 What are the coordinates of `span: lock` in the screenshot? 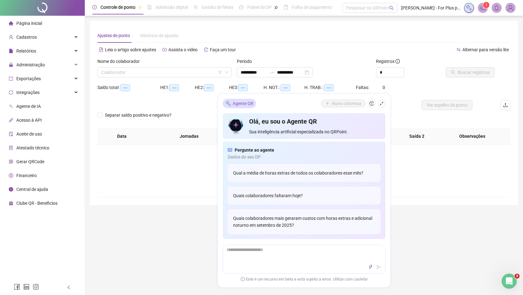 It's located at (11, 65).